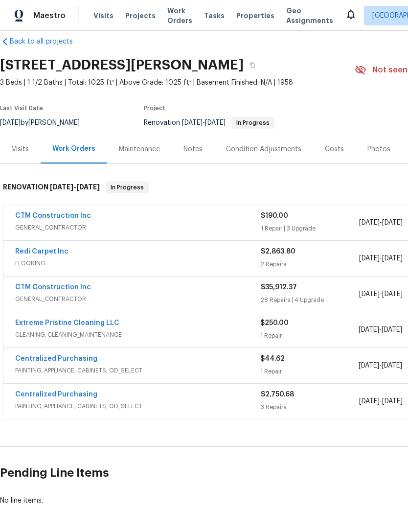 The width and height of the screenshot is (408, 532). Describe the element at coordinates (273, 359) in the screenshot. I see `span: $44.62` at that location.